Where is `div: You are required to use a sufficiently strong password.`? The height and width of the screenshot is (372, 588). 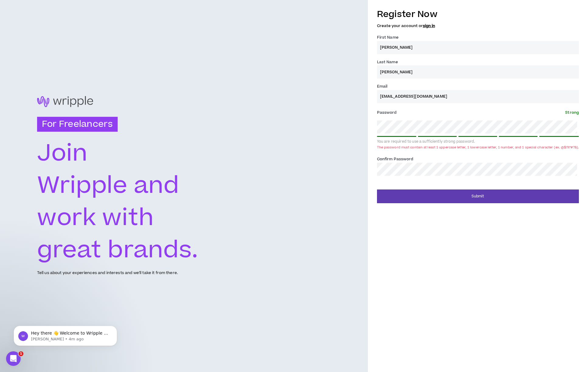
div: You are required to use a sufficiently strong password. is located at coordinates (478, 142).